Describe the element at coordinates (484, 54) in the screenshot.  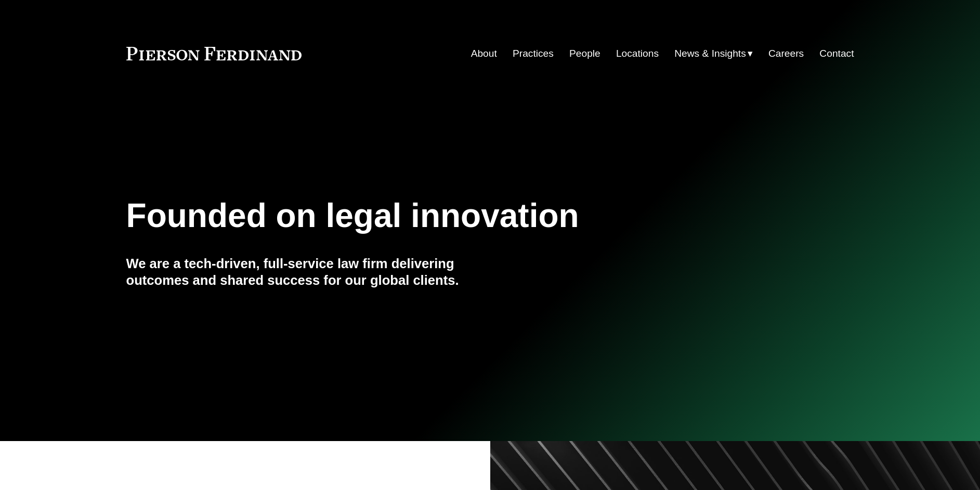
I see `a: About` at that location.